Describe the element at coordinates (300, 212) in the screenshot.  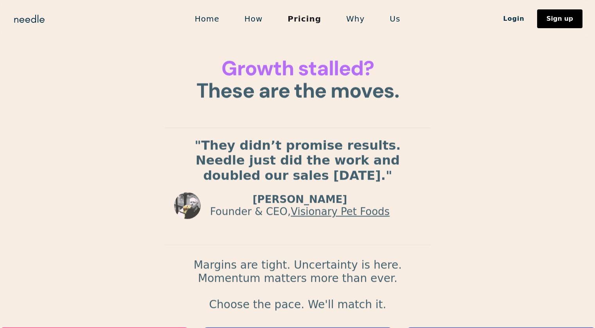
I see `p: Founder & CEO,` at that location.